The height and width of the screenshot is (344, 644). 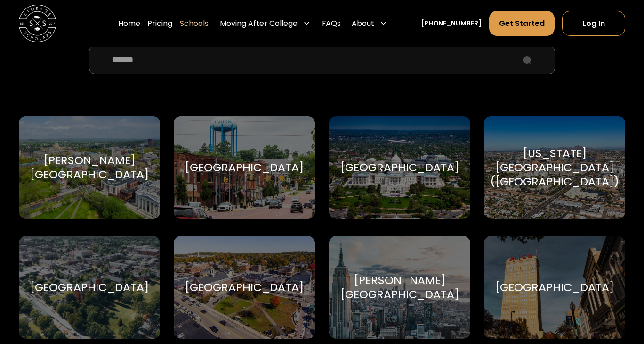 What do you see at coordinates (160, 23) in the screenshot?
I see `a: Pricing` at bounding box center [160, 23].